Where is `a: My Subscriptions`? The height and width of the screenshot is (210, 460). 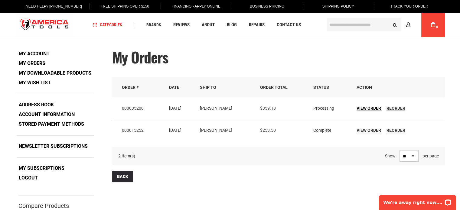 a: My Subscriptions is located at coordinates (41, 168).